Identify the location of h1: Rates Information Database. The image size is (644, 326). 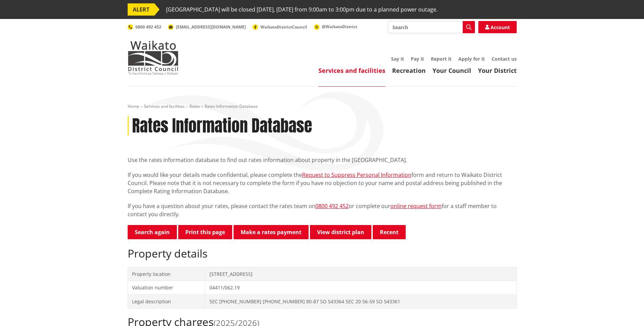
(222, 126).